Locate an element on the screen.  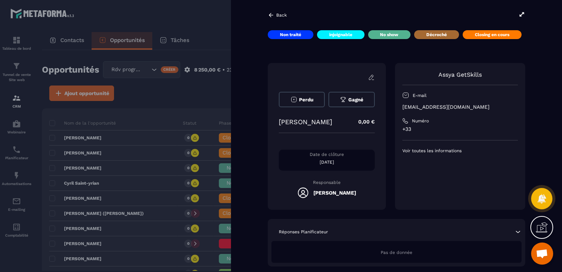
p: Numéro is located at coordinates (421, 121).